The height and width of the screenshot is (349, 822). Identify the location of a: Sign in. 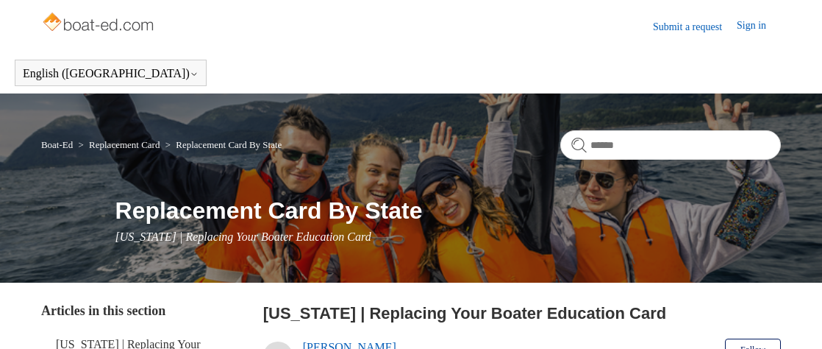
(759, 26).